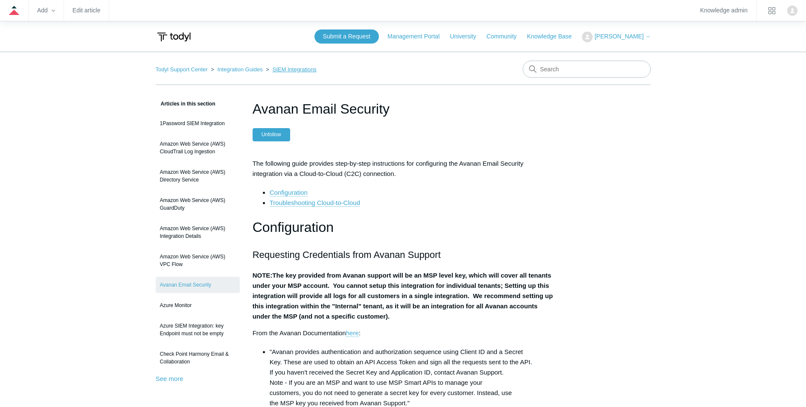 The image size is (806, 407). Describe the element at coordinates (198, 329) in the screenshot. I see `a: Azure SIEM Integration: key Endpoint must not be empty` at that location.